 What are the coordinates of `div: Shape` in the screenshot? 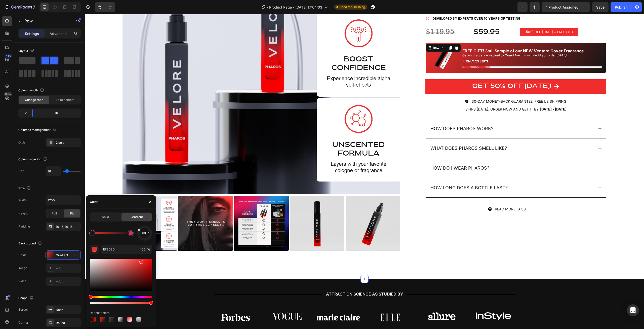 It's located at (26, 298).